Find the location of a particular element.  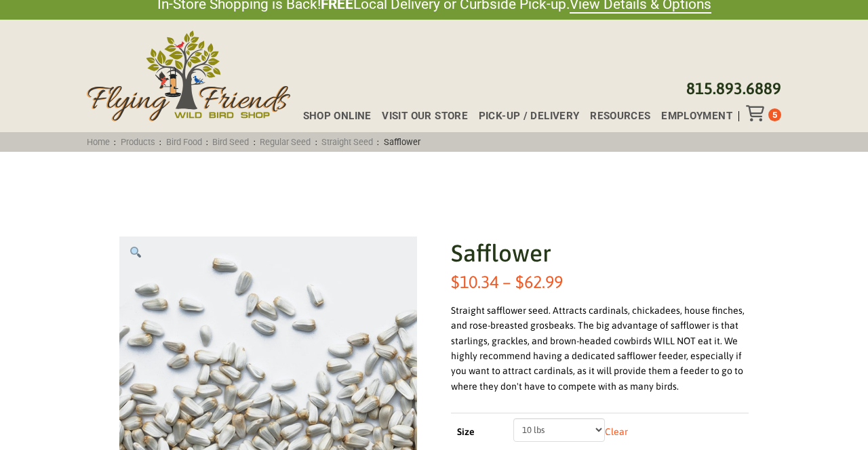

a: Bird Food is located at coordinates (183, 141).